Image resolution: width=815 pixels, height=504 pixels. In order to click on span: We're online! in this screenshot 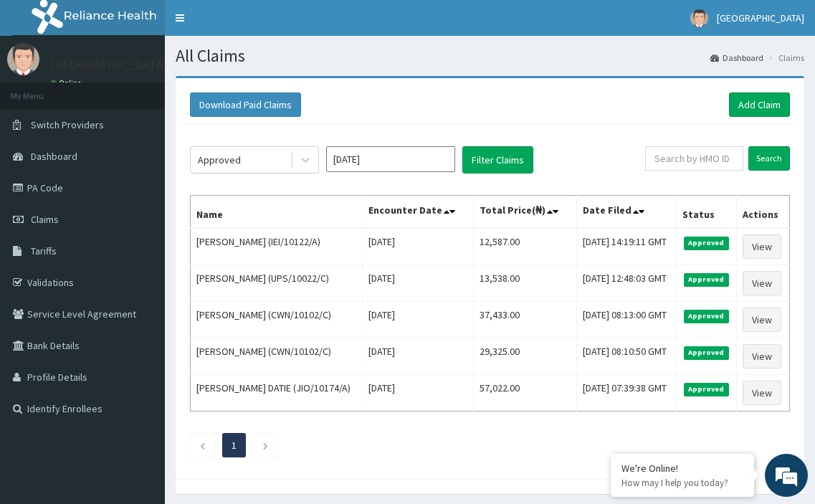, I will do `click(141, 229)`.